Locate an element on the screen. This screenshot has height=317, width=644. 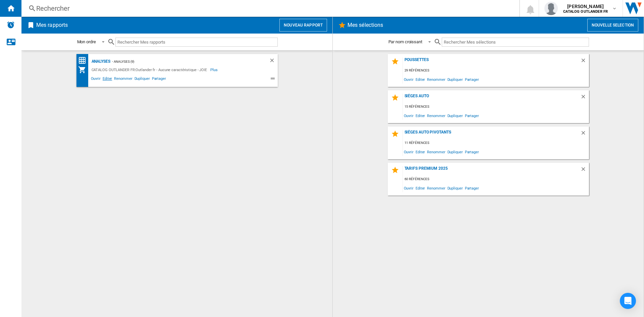
div: Rechercher is located at coordinates (269, 8).